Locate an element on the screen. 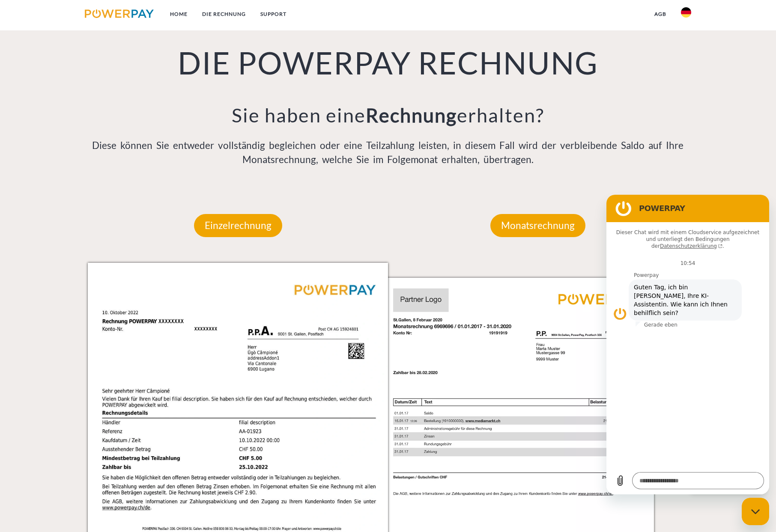  p: 10:54 is located at coordinates (81, 69).